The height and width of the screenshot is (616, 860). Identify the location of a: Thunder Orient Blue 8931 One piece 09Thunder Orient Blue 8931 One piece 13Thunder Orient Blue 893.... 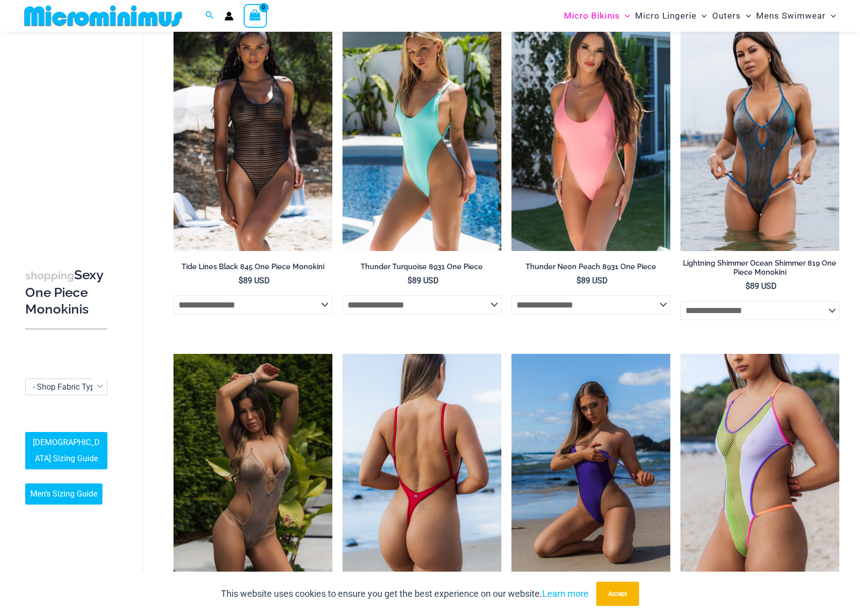
(591, 473).